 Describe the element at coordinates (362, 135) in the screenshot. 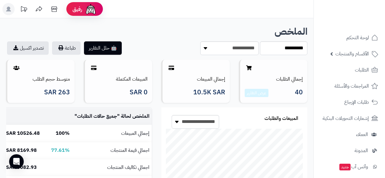

I see `span: العملاء` at that location.